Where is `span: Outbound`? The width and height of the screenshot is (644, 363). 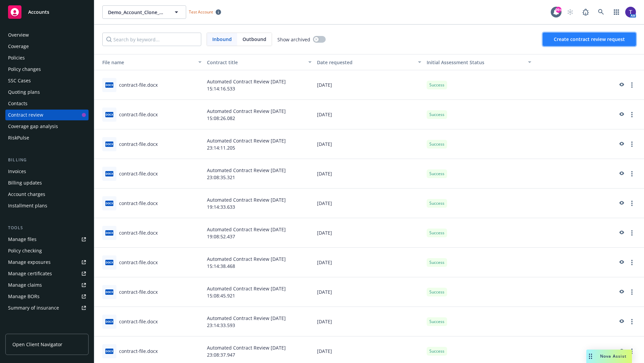
span: Outbound is located at coordinates (255, 39).